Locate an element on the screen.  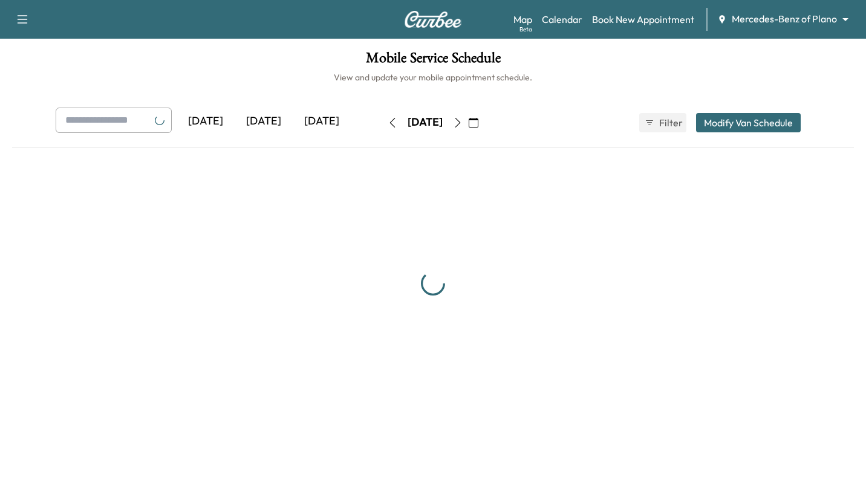
h1: Mobile Service Schedule is located at coordinates (433, 61).